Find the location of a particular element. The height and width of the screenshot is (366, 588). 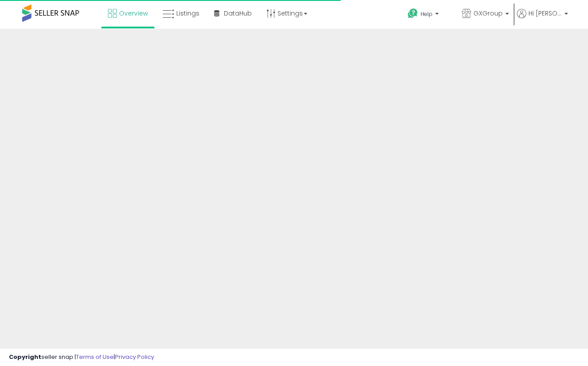

span: DataHub is located at coordinates (237, 13).